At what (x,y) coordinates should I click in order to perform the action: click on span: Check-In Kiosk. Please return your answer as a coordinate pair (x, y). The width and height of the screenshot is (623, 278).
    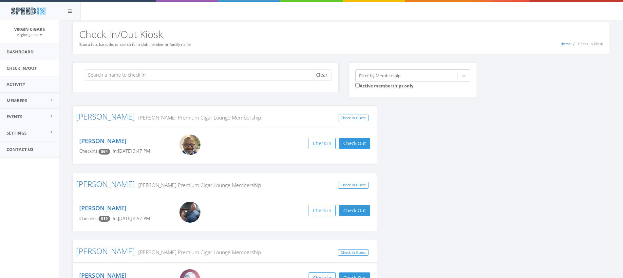
    Looking at the image, I should click on (590, 44).